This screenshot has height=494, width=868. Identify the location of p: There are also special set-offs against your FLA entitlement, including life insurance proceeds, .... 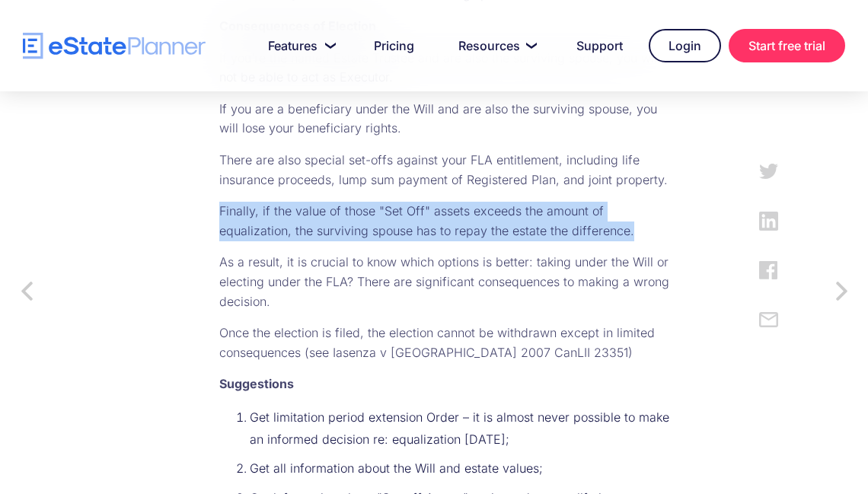
(447, 170).